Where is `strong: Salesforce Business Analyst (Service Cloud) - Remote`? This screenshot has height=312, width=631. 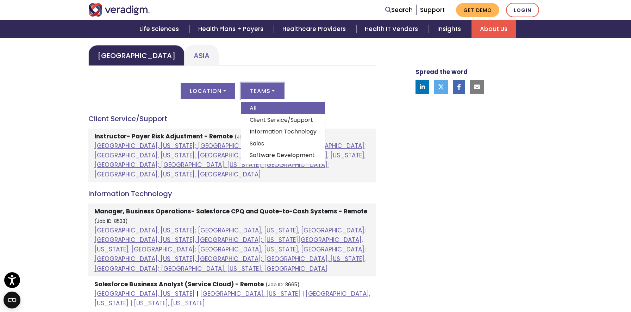
strong: Salesforce Business Analyst (Service Cloud) - Remote is located at coordinates (179, 284).